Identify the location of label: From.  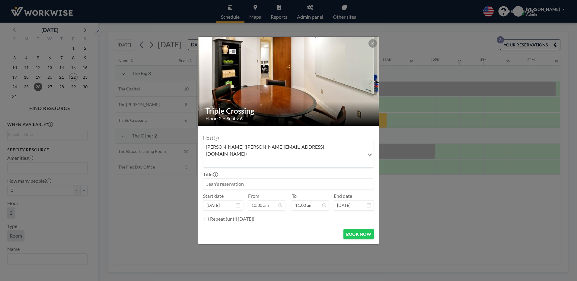
(253, 196).